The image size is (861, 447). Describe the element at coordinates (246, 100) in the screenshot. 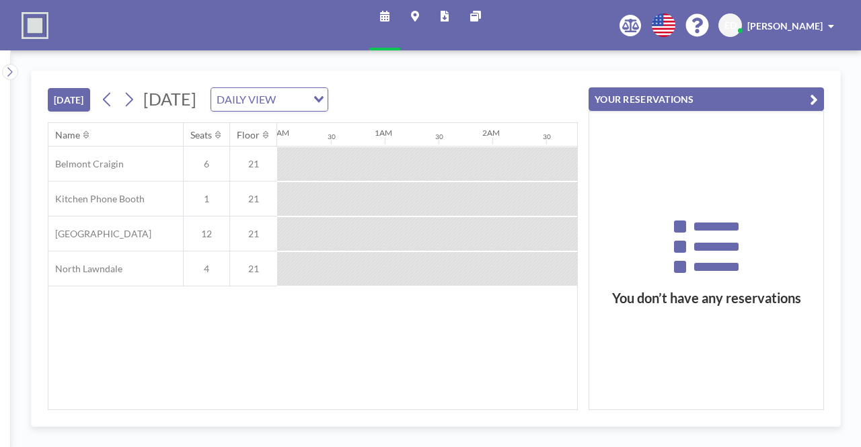

I see `span: DAILY VIEW` at that location.